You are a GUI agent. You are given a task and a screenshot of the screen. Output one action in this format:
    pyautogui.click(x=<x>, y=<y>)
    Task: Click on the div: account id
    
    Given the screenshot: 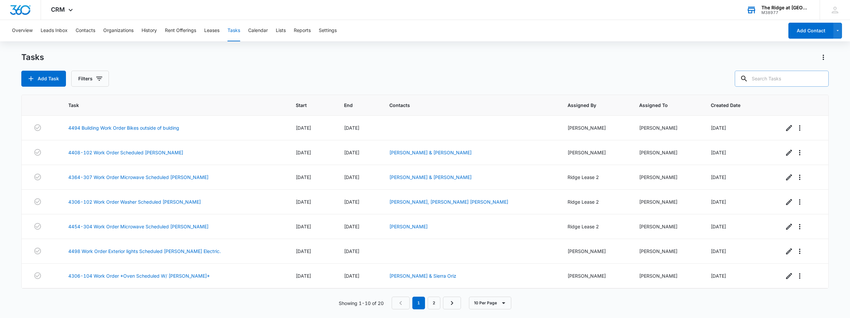 What is the action you would take?
    pyautogui.click(x=786, y=13)
    